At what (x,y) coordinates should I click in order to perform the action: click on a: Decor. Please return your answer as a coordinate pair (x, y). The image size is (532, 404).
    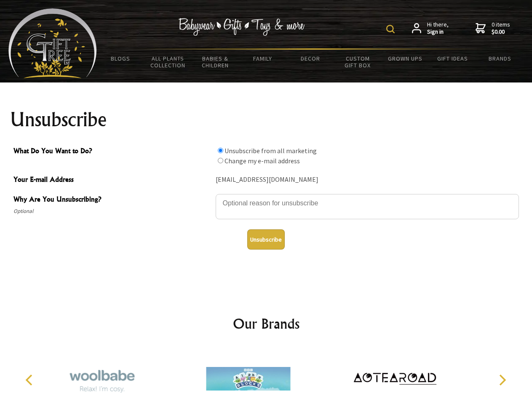
    Looking at the image, I should click on (310, 59).